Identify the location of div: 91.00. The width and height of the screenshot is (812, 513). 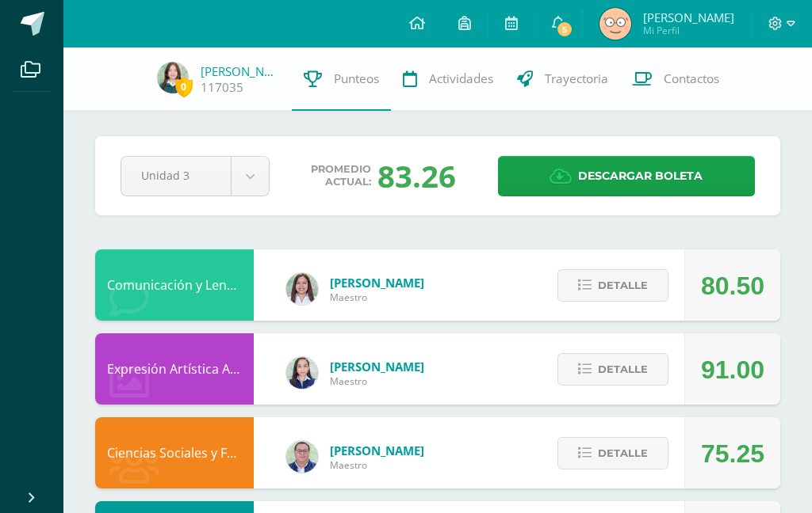
(733, 370).